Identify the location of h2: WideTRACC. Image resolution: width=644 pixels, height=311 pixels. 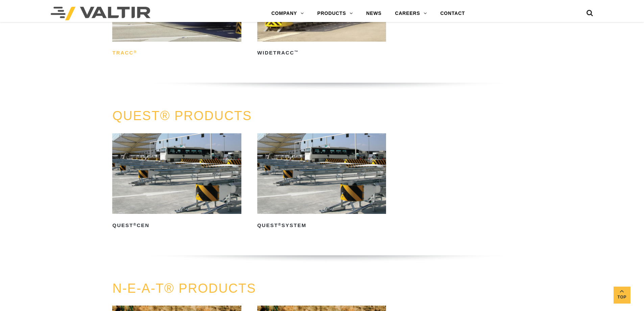
(321, 53).